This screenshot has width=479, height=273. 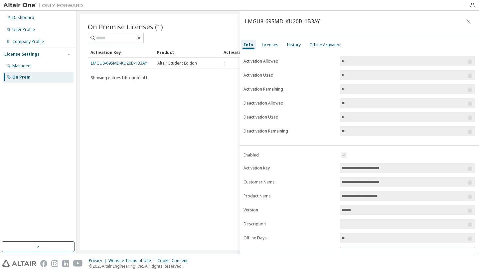 I want to click on img: Altair One, so click(x=45, y=5).